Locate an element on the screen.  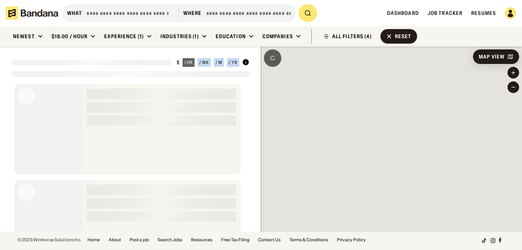
a: Contact Us is located at coordinates (269, 240).